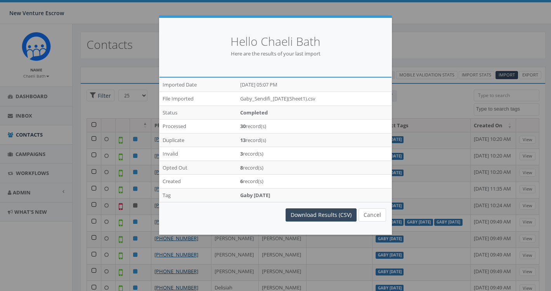 Image resolution: width=551 pixels, height=291 pixels. Describe the element at coordinates (198, 140) in the screenshot. I see `td: Duplicate` at that location.